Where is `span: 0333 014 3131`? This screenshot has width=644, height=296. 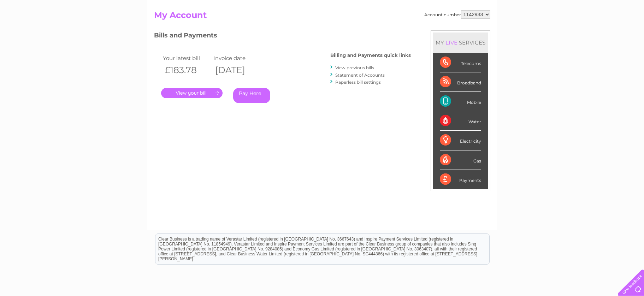
span: 0333 014 3131 is located at coordinates (535, 7).